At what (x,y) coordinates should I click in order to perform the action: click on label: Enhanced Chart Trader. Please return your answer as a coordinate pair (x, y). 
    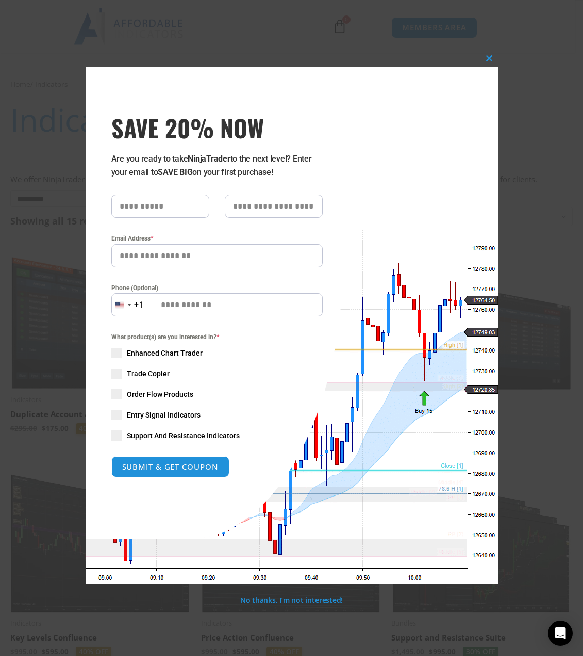
    Looking at the image, I should click on (217, 353).